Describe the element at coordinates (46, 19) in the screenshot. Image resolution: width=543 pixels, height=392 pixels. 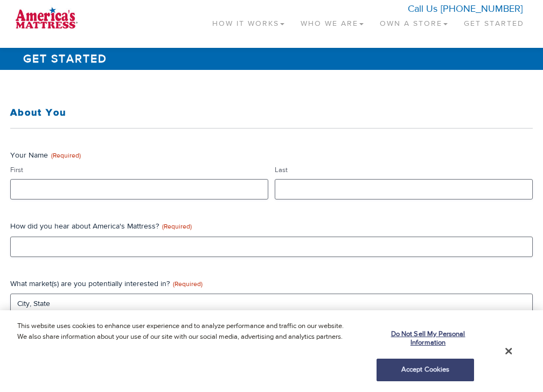
I see `img: logo` at that location.